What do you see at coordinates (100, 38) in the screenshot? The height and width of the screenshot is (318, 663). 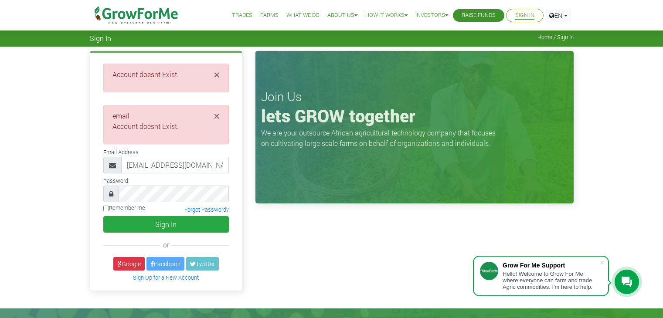 I see `span: Sign In` at bounding box center [100, 38].